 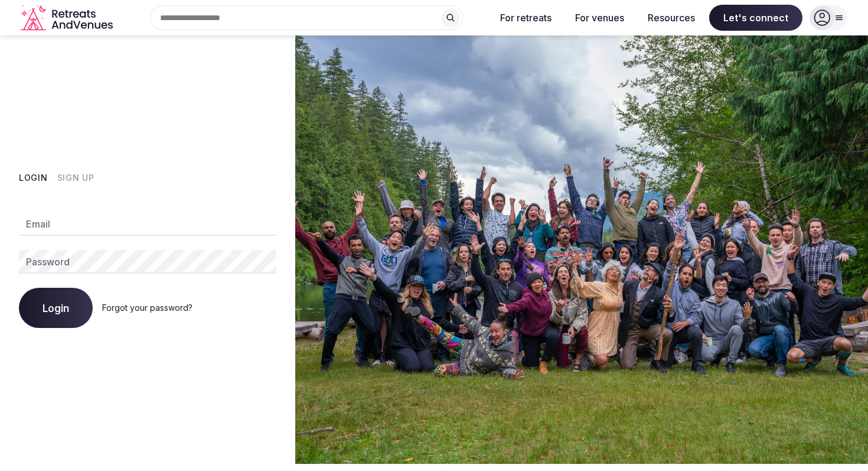 I want to click on button: Resources, so click(x=671, y=17).